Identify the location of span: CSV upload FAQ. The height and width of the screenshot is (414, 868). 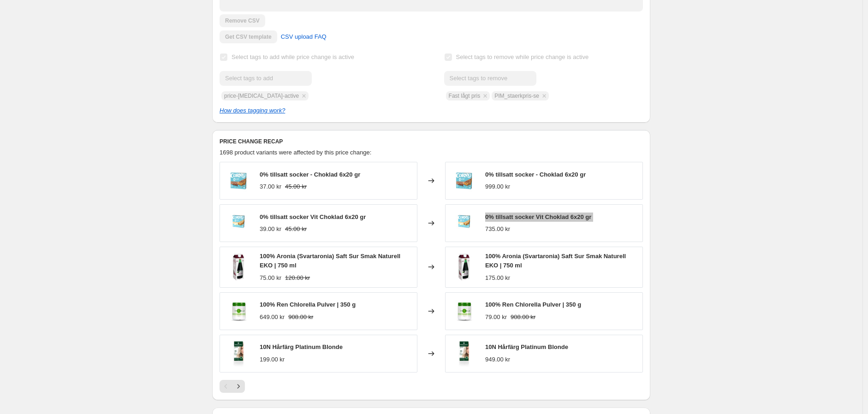
(303, 37).